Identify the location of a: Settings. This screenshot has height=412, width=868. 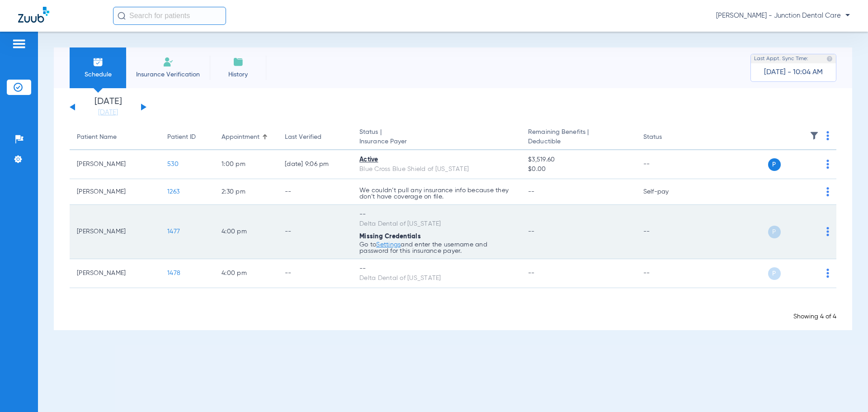
(388, 245).